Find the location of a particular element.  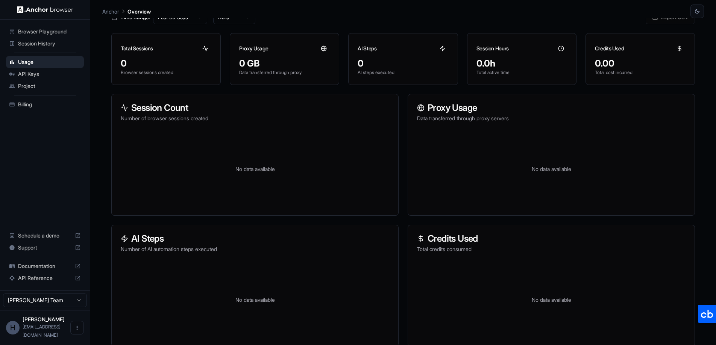

img: Anchor Logo is located at coordinates (45, 9).